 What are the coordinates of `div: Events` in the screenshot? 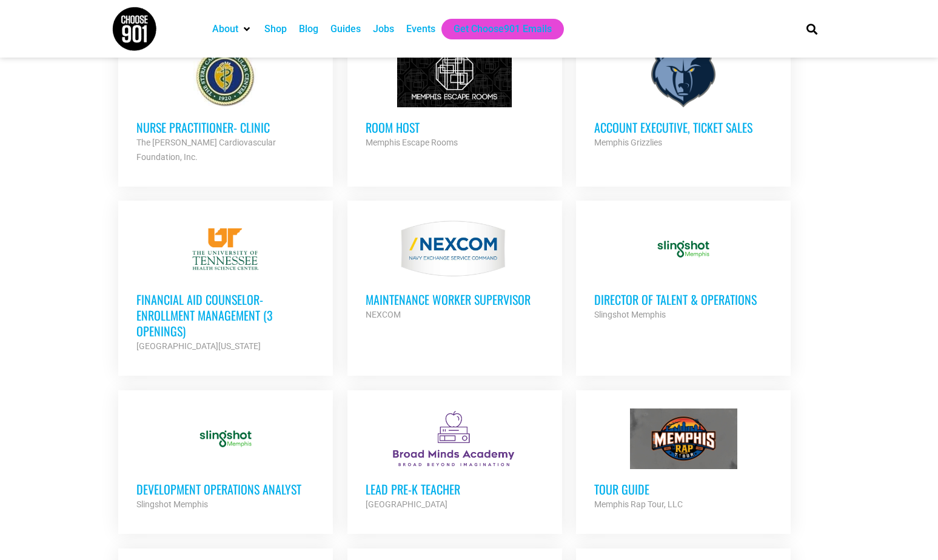 It's located at (421, 29).